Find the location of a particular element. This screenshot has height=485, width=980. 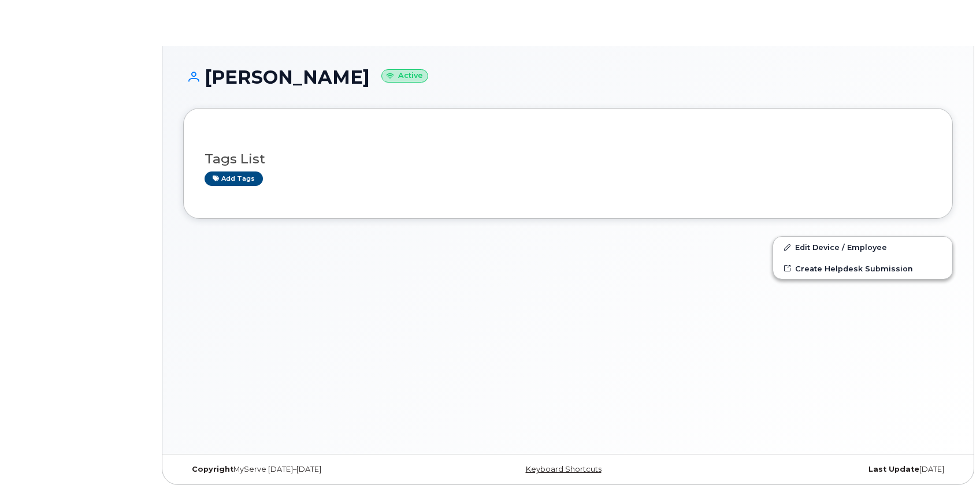

small: Active is located at coordinates (405, 76).